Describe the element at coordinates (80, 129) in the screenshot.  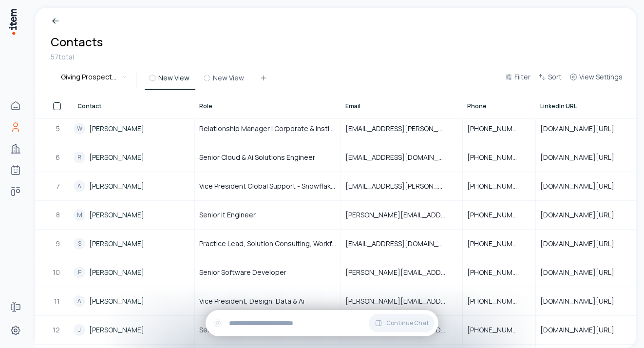
I see `div: W` at that location.